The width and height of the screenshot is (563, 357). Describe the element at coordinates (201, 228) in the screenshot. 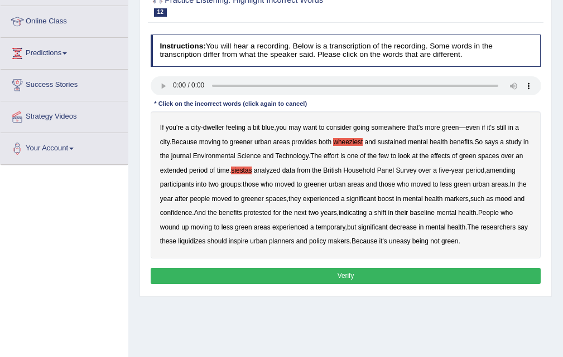

I see `b: moving` at that location.